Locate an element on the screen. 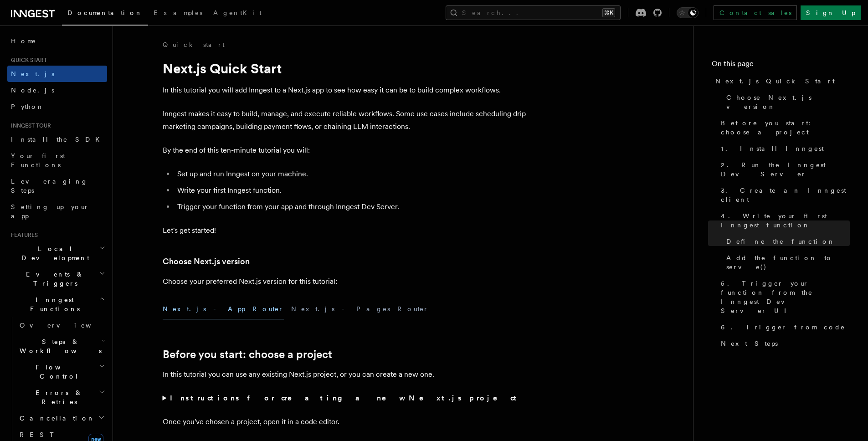 The height and width of the screenshot is (441, 868). a: Leveraging Steps is located at coordinates (57, 186).